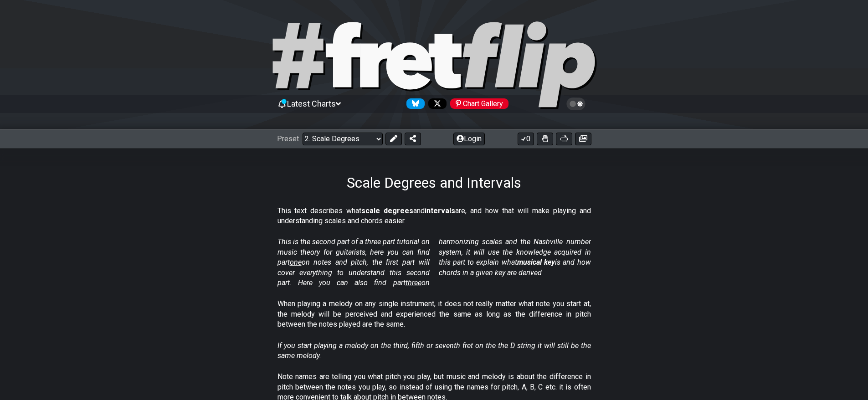 The width and height of the screenshot is (868, 400). I want to click on button: Login, so click(469, 139).